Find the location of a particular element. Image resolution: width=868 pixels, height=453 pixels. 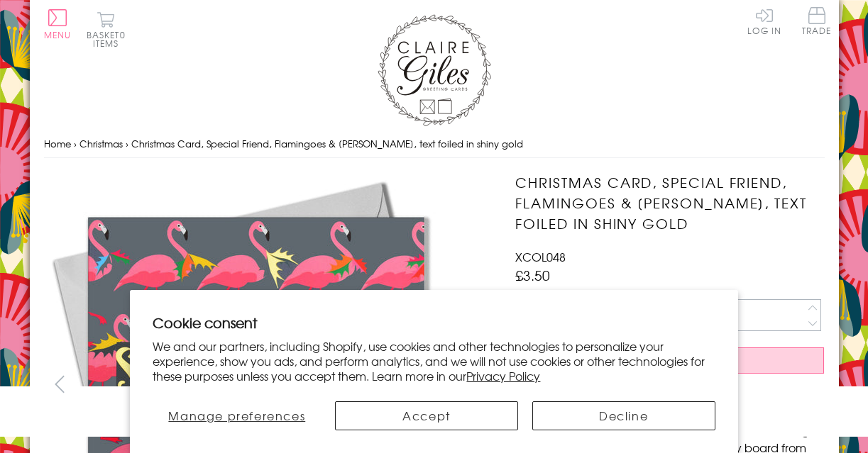

span: XCOL048 is located at coordinates (540, 257).